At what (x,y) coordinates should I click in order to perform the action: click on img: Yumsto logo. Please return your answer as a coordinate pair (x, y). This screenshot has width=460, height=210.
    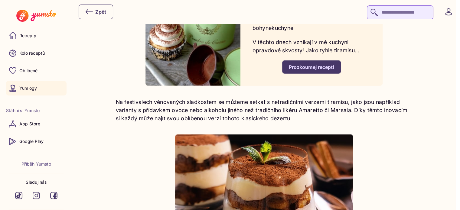
    Looking at the image, I should click on (36, 16).